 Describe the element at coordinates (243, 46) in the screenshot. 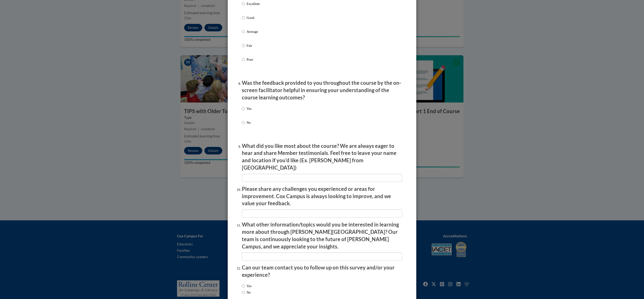

I see `input: Fair` at that location.